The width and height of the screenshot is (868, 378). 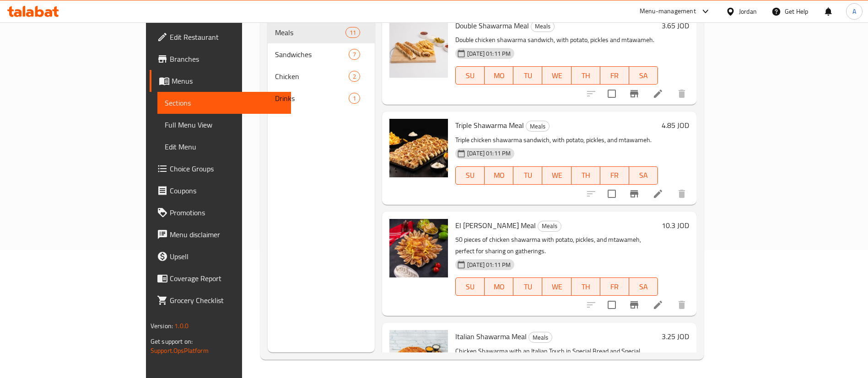 What do you see at coordinates (226, 191) in the screenshot?
I see `span: Coupons` at bounding box center [226, 191].